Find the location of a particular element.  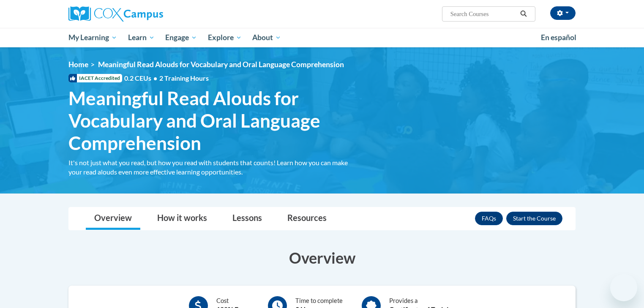

button: Enroll is located at coordinates (534, 218).